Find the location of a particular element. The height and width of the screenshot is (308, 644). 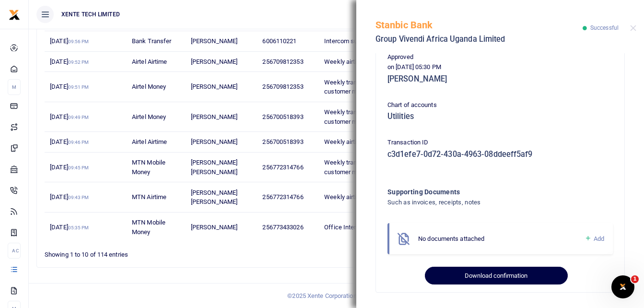

h5: c3d1efe7-0d72-430a-4963-08ddeeff5af9 is located at coordinates (500, 154).